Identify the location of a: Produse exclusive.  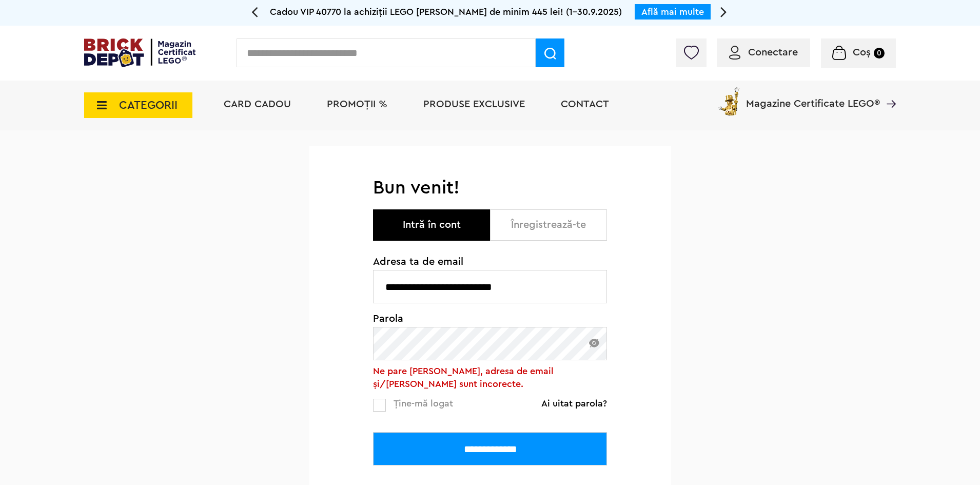
(474, 104).